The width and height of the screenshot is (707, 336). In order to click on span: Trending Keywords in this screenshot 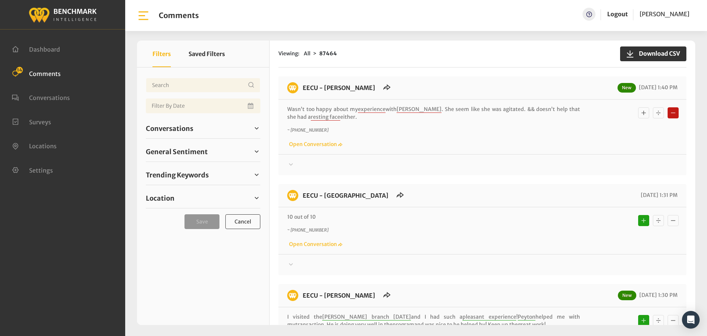, I will do `click(177, 175)`.